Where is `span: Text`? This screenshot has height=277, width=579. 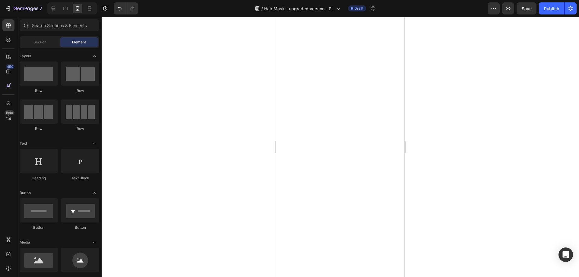 span: Text is located at coordinates (23, 144).